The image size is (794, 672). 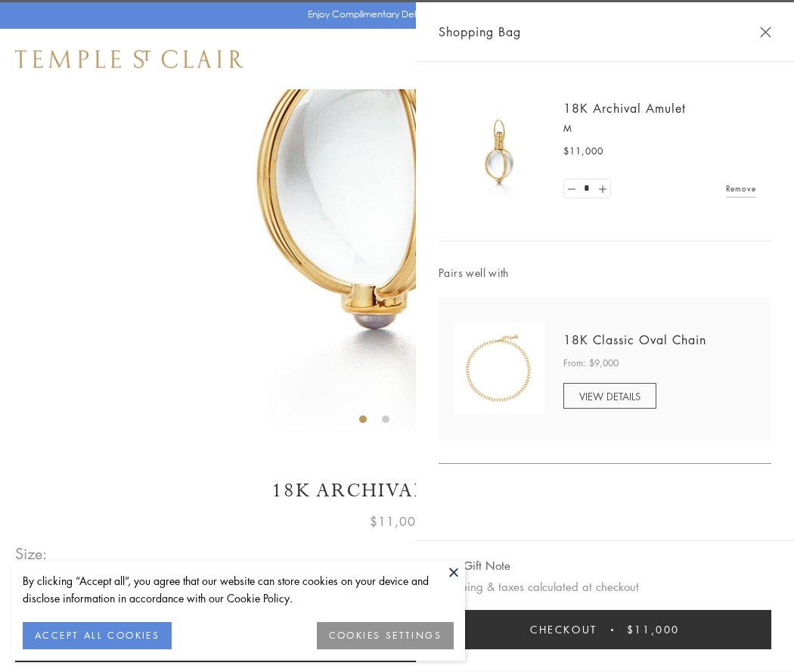 What do you see at coordinates (499, 151) in the screenshot?
I see `img: 18K Archival Amulet` at bounding box center [499, 151].